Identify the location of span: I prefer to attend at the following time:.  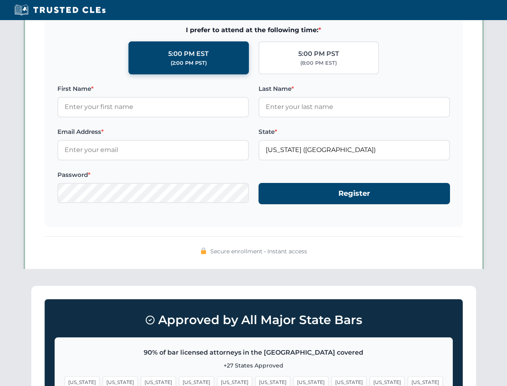
(254, 30).